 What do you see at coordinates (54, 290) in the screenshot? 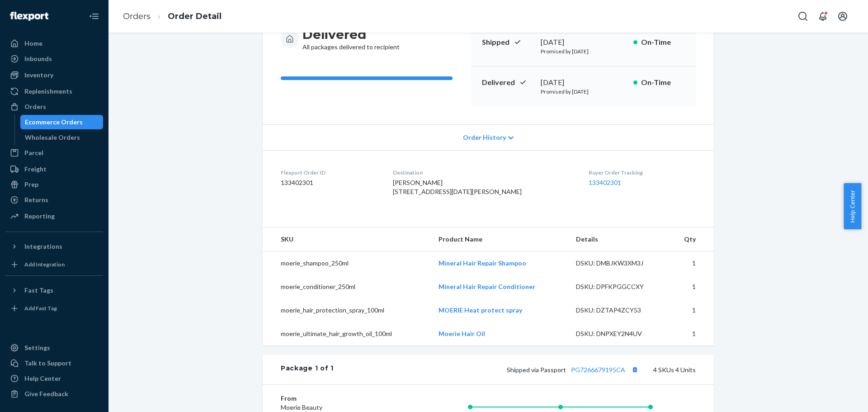
I see `button: Fast Tags` at bounding box center [54, 290].